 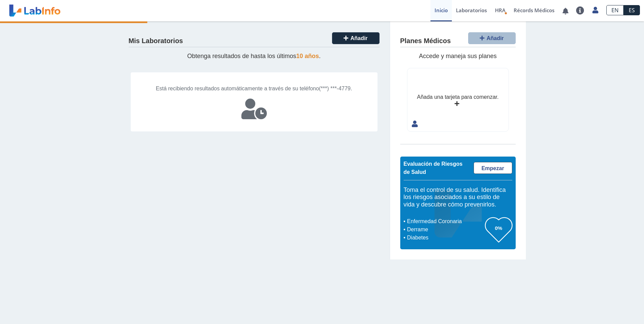 What do you see at coordinates (253, 56) in the screenshot?
I see `span: Obtenga resultados de hasta los últimos .` at bounding box center [253, 56].